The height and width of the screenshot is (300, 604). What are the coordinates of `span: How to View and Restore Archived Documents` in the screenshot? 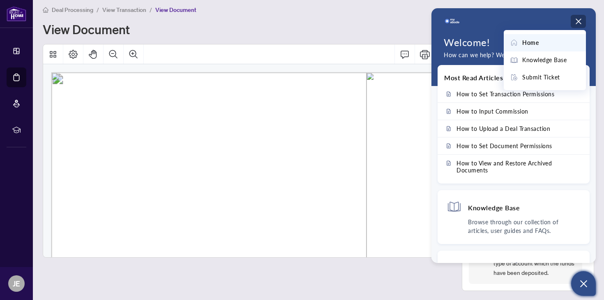 It's located at (519, 166).